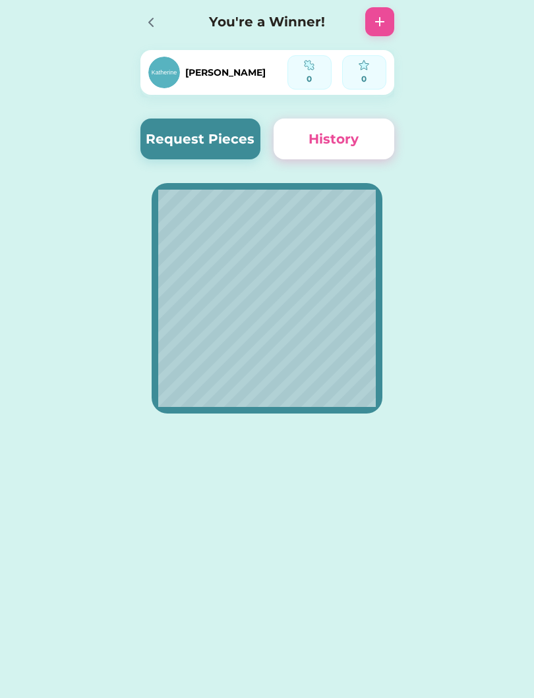 This screenshot has height=698, width=534. Describe the element at coordinates (267, 22) in the screenshot. I see `h4: You're a Winner!` at that location.